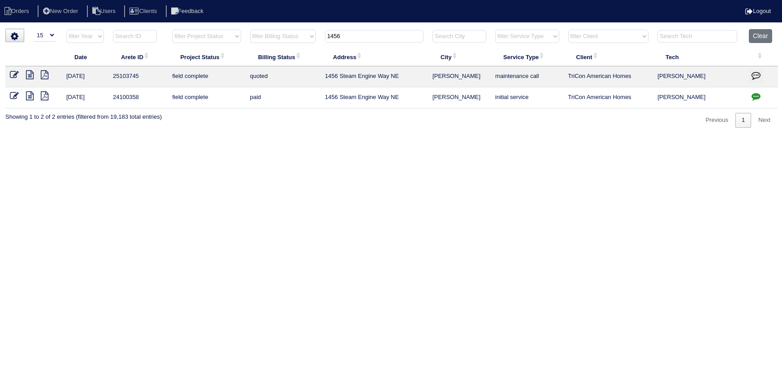  What do you see at coordinates (743, 120) in the screenshot?
I see `a: 1` at bounding box center [743, 120].